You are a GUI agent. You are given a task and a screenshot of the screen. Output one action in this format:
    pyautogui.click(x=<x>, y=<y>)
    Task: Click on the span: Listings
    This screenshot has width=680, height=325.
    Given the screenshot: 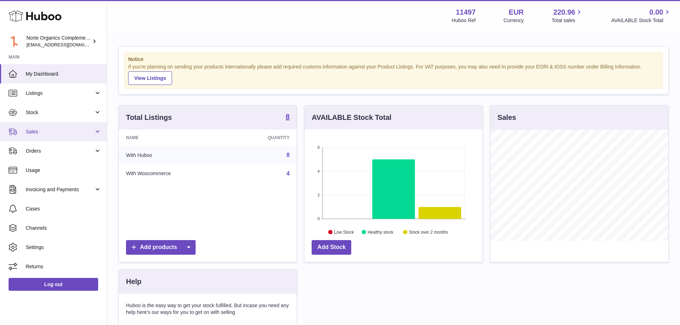 What is the action you would take?
    pyautogui.click(x=60, y=93)
    